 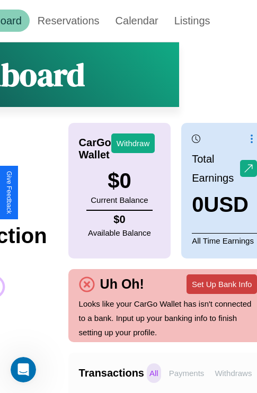 What do you see at coordinates (187, 373) in the screenshot?
I see `p: Payments` at bounding box center [187, 373].